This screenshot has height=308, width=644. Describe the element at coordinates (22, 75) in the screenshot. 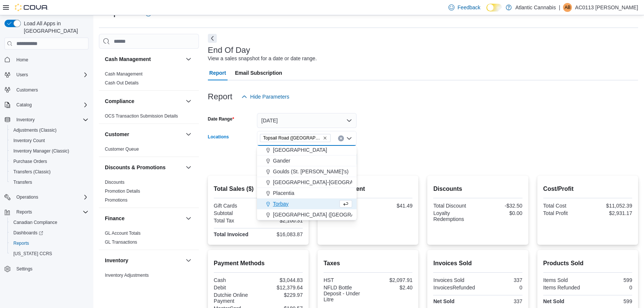

I see `button: Users` at that location.